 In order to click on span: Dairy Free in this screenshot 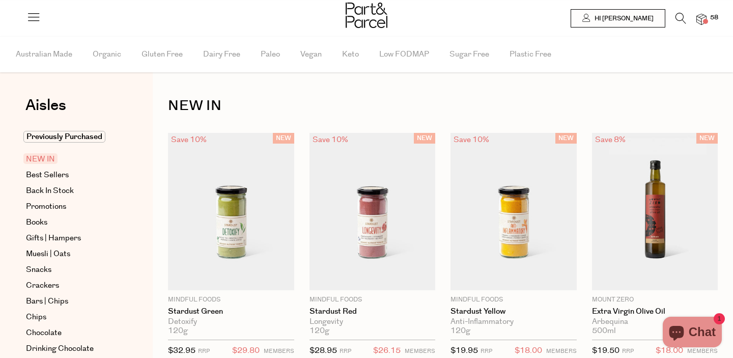, I will do `click(221, 54)`.